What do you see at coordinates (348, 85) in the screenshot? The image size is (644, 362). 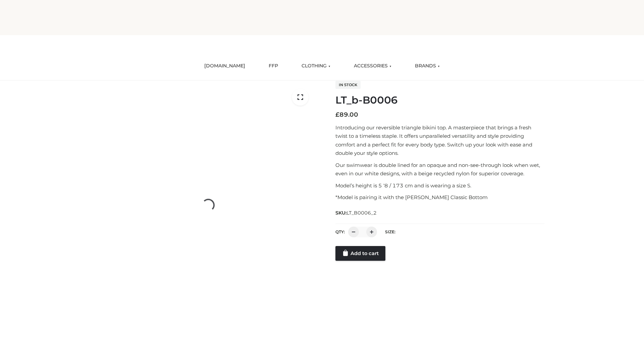 I see `span: In stock` at bounding box center [348, 85].